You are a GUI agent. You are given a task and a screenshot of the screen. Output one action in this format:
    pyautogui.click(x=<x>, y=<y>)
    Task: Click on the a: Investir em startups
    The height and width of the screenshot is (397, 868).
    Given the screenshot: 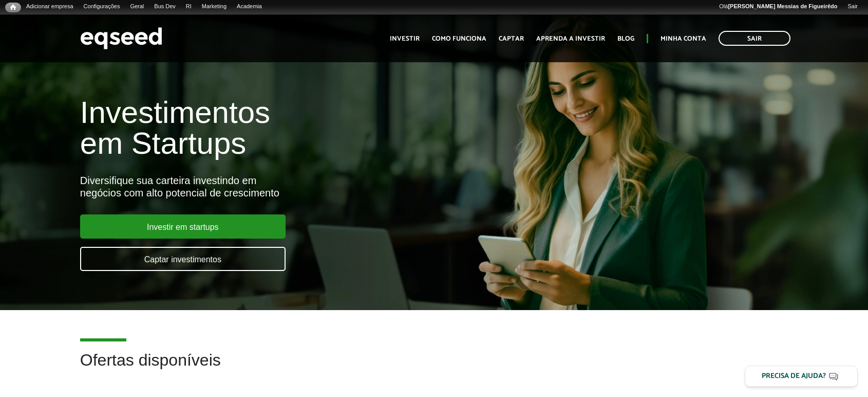 What is the action you would take?
    pyautogui.click(x=183, y=226)
    